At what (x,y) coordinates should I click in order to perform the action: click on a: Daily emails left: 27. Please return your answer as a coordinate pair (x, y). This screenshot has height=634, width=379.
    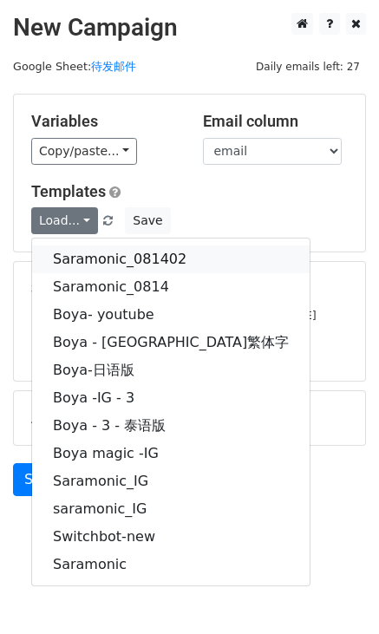
    Looking at the image, I should click on (308, 66).